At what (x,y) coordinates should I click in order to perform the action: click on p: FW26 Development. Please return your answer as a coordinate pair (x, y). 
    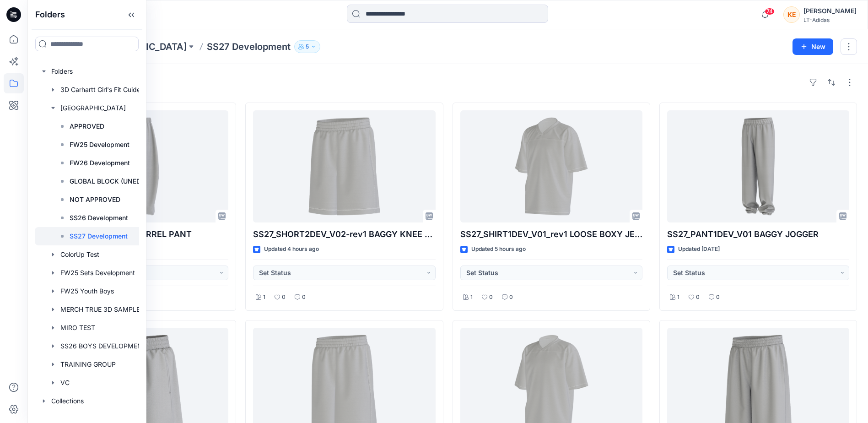
    Looking at the image, I should click on (100, 163).